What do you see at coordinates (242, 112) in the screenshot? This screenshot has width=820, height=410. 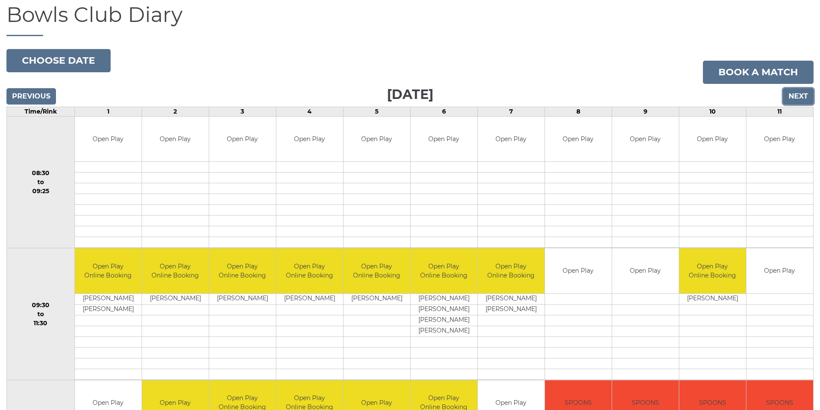 I see `td: 3` at bounding box center [242, 112].